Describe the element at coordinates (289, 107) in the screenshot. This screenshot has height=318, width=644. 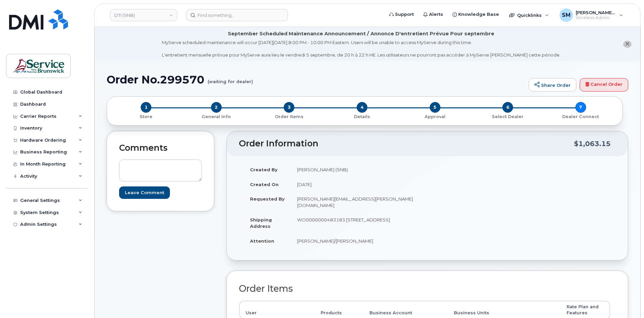
I see `span: 3` at that location.